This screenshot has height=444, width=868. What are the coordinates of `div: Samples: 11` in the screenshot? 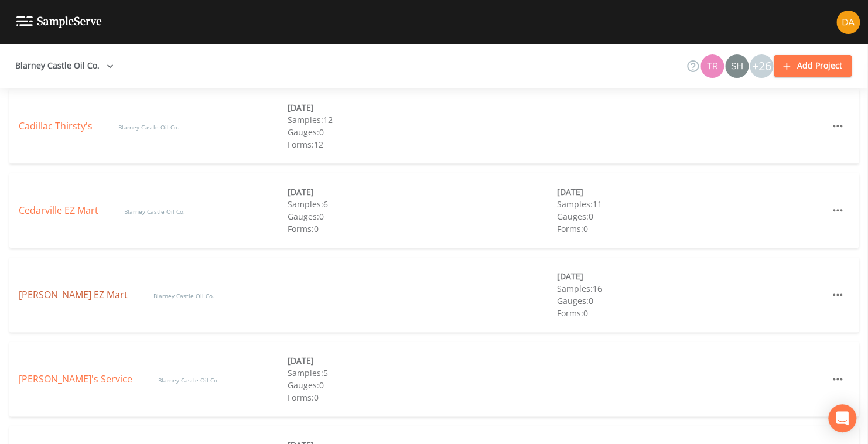 It's located at (691, 204).